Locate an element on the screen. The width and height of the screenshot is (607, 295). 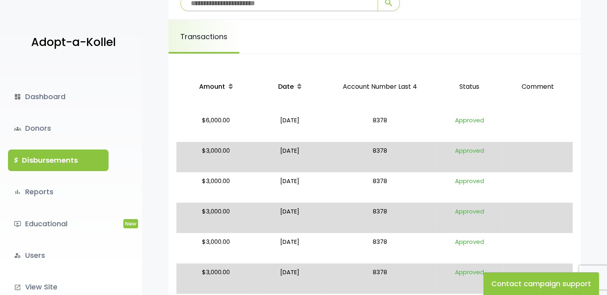
p: Account Number Last 4 is located at coordinates (380, 87).